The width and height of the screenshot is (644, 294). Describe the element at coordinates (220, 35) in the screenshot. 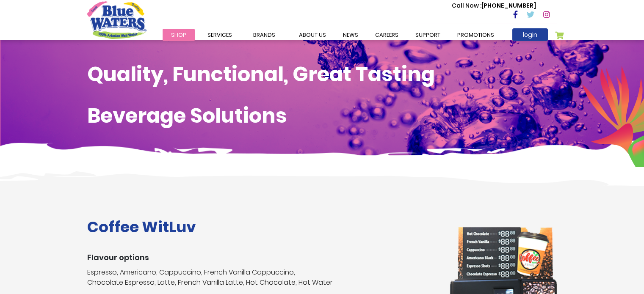

I see `span: Services` at that location.